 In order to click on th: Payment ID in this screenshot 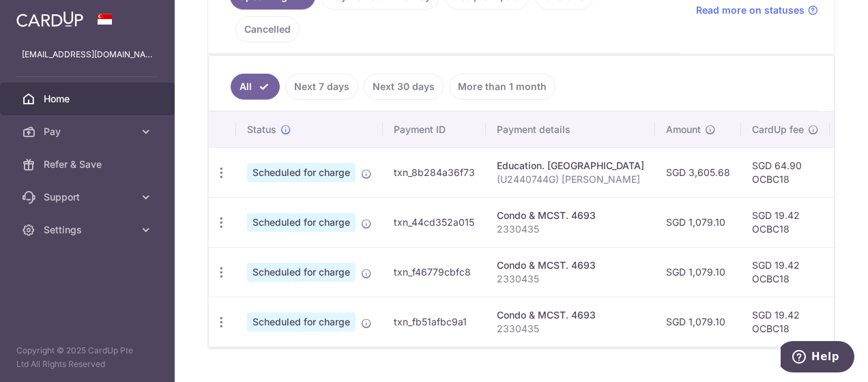, I will do `click(434, 129)`.